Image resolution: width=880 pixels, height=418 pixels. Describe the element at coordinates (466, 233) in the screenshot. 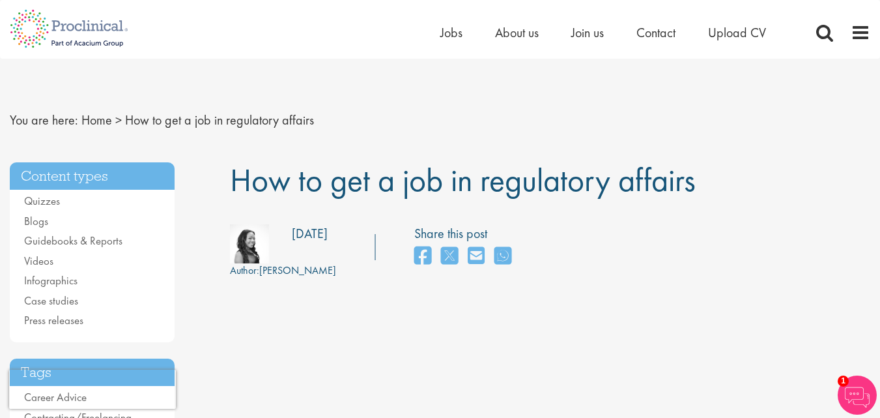

I see `label: Share this post` at that location.